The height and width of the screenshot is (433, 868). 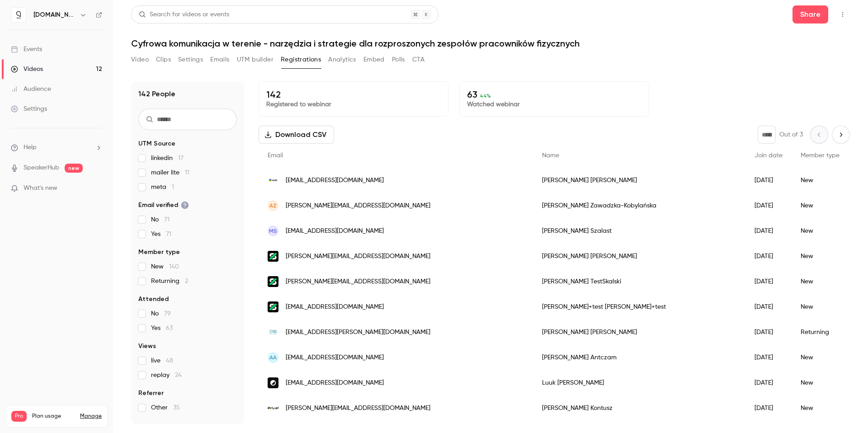 I want to click on button: Clips, so click(x=163, y=59).